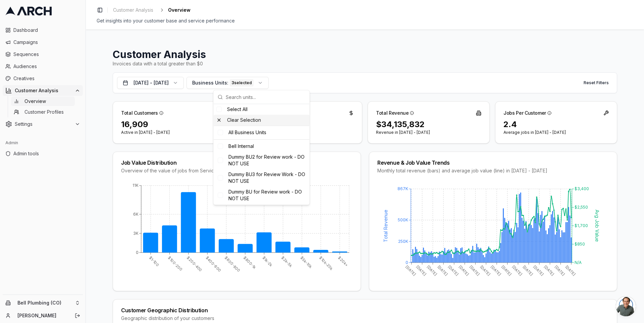  What do you see at coordinates (47, 30) in the screenshot?
I see `span: Dashboard` at bounding box center [47, 30].